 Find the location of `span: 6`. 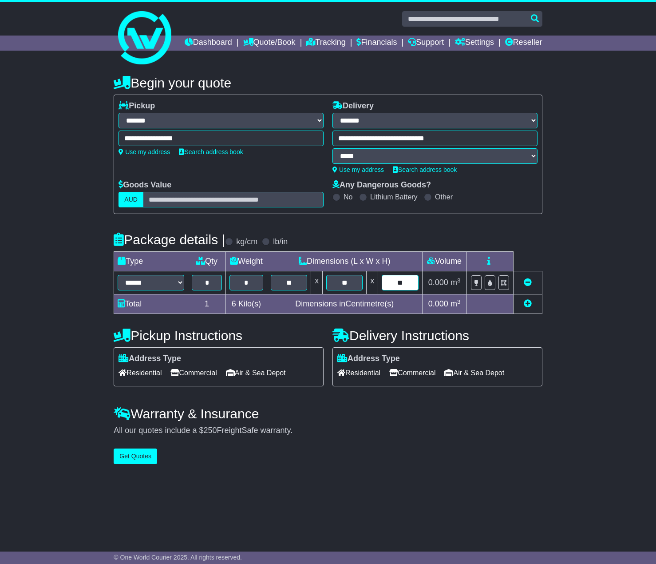

span: 6 is located at coordinates (234, 304).